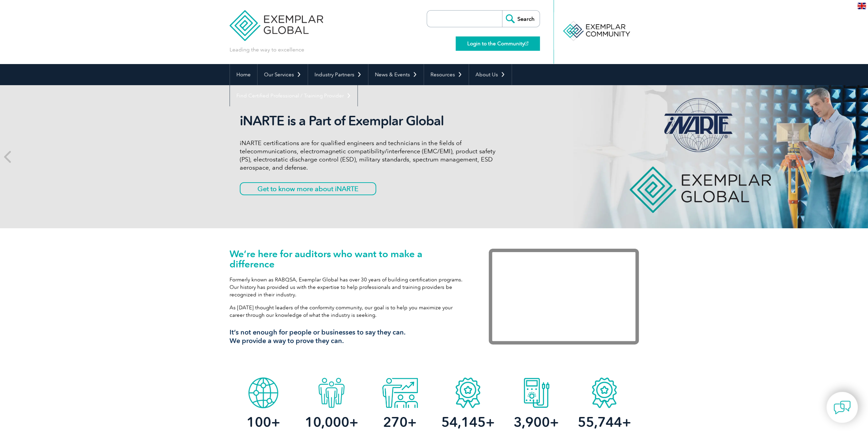 The height and width of the screenshot is (433, 868). Describe the element at coordinates (395, 422) in the screenshot. I see `span: 270` at that location.